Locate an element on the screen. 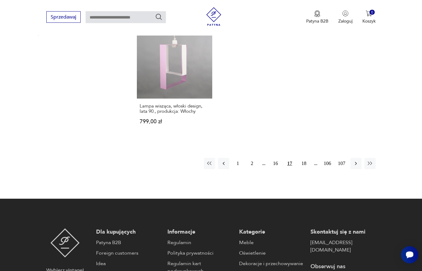 This screenshot has width=422, height=271. button: 107 is located at coordinates (342, 164).